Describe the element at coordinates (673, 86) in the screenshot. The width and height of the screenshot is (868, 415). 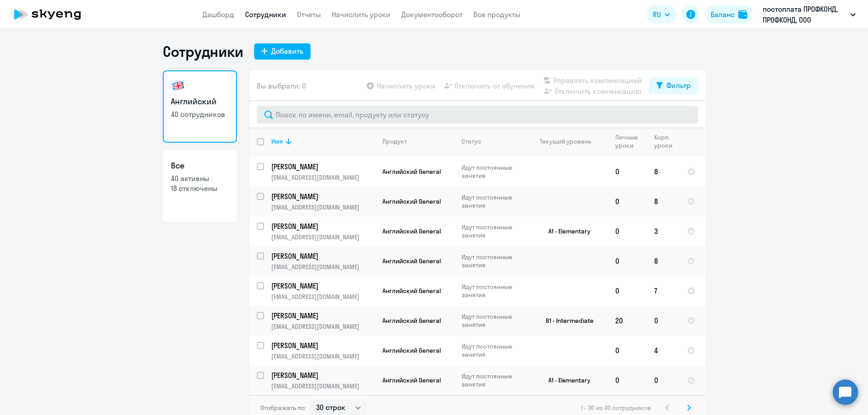
I see `button: Фильтр` at that location.